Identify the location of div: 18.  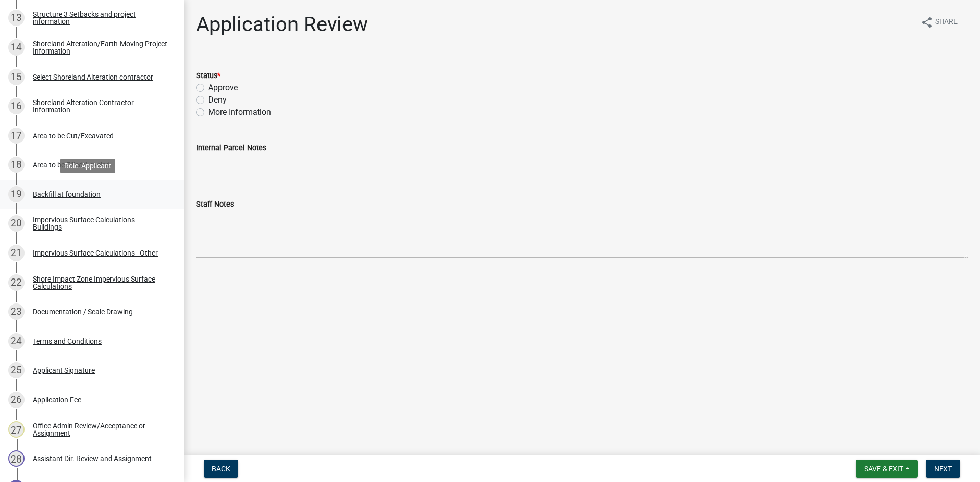
(16, 165).